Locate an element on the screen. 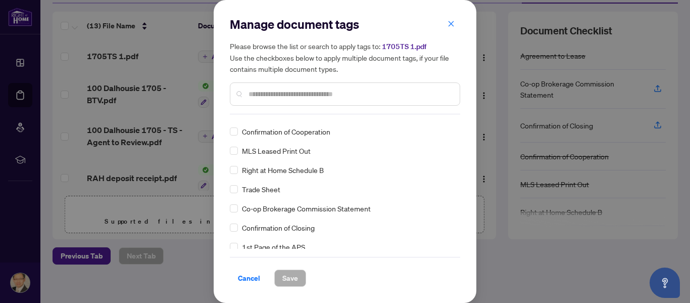  span: Co-op Brokerage Commission Statement is located at coordinates (306, 208).